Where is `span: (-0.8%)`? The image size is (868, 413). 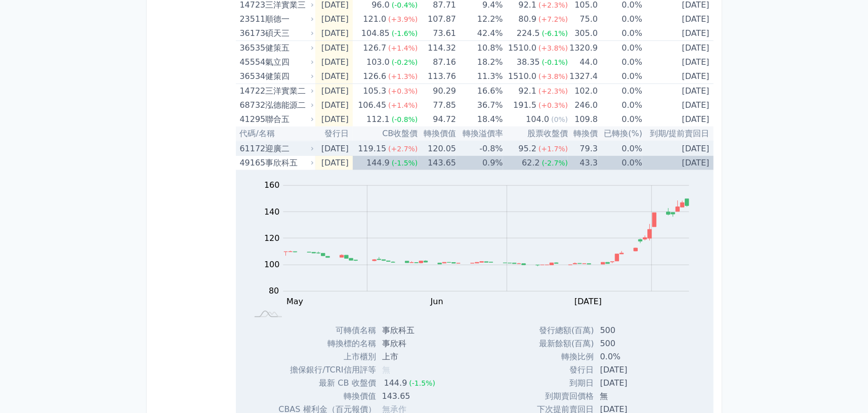 span: (-0.8%) is located at coordinates (405, 119).